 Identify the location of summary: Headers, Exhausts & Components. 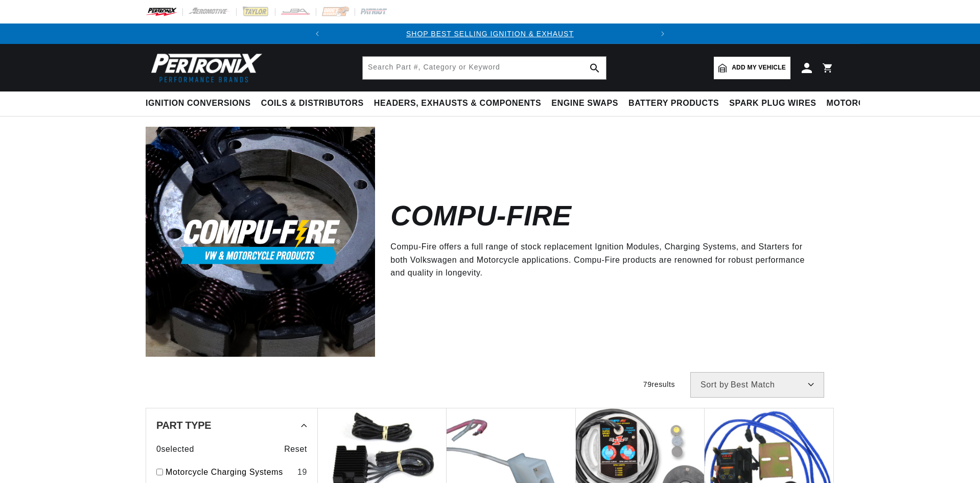
(457, 104).